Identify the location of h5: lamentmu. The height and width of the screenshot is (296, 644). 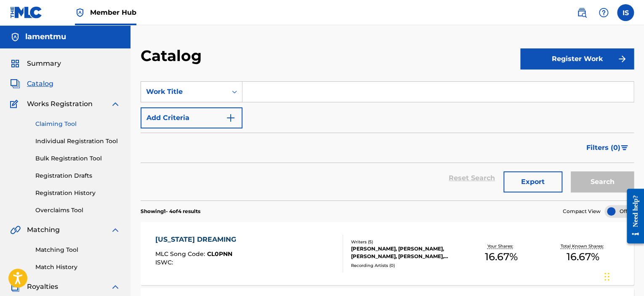
(46, 37).